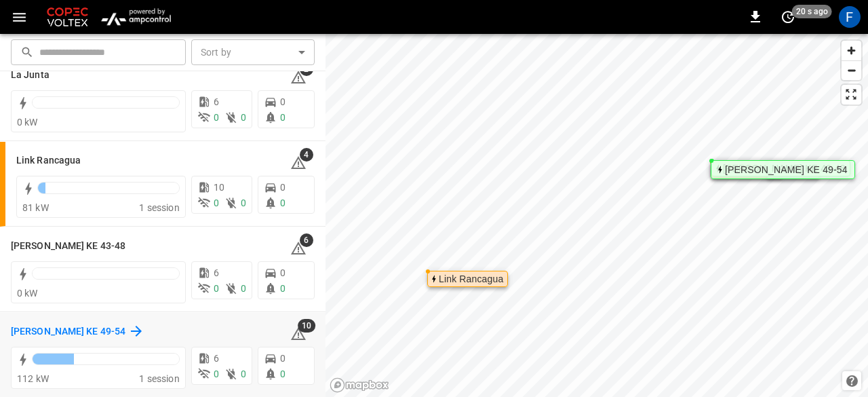  What do you see at coordinates (851, 71) in the screenshot?
I see `span: Zoom out` at bounding box center [851, 71].